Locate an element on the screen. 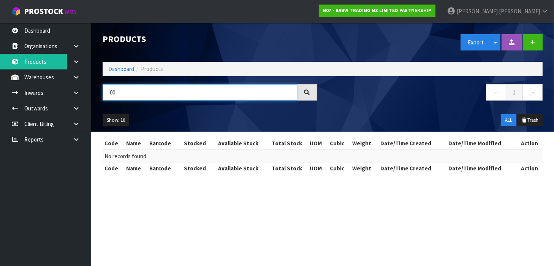 The image size is (554, 266). input: Search products is located at coordinates (200, 92).